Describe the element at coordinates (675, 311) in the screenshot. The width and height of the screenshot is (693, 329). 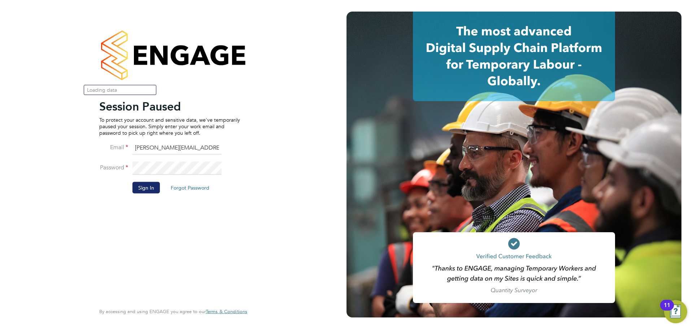
I see `button: Open Resource Center, 11 new notifications` at that location.